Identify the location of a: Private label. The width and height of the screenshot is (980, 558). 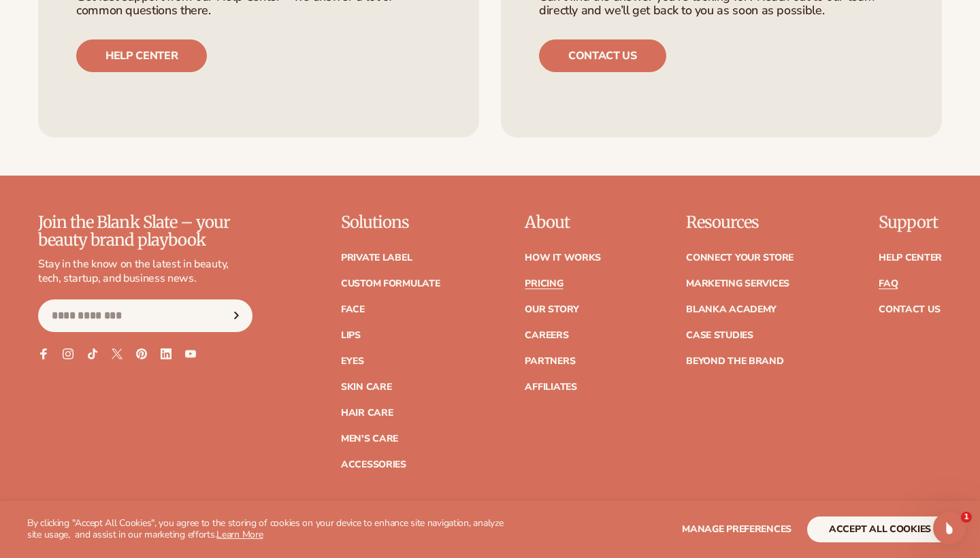
(377, 258).